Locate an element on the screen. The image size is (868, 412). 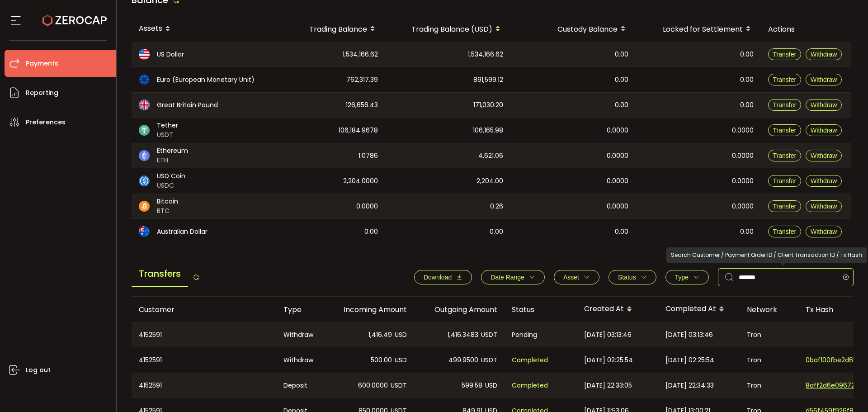
span: 599.58 is located at coordinates (472, 385).